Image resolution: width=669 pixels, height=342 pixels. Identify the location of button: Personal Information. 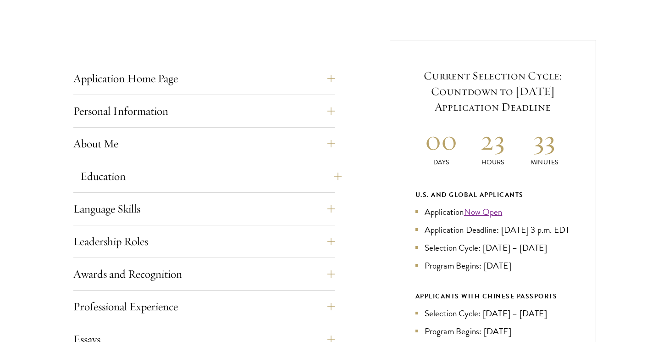
(204, 111).